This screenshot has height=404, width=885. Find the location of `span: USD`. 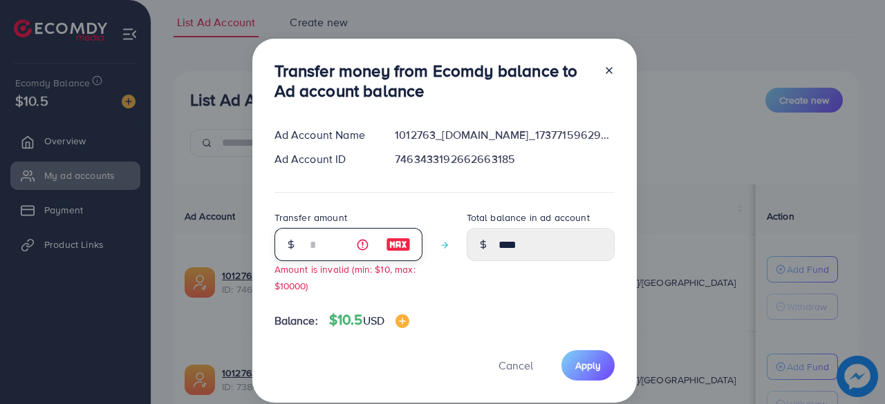

span: USD is located at coordinates (373, 321).